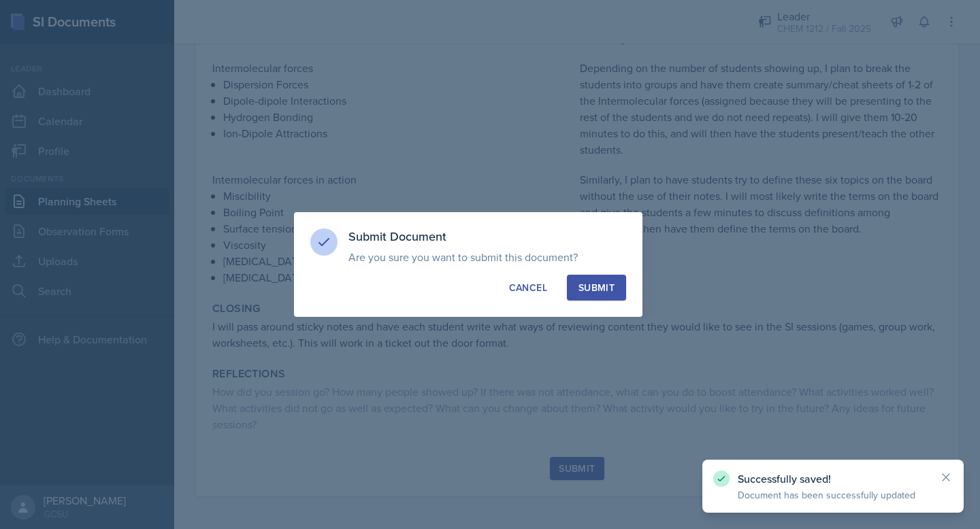 This screenshot has height=529, width=980. What do you see at coordinates (528, 288) in the screenshot?
I see `button: Cancel` at bounding box center [528, 288].